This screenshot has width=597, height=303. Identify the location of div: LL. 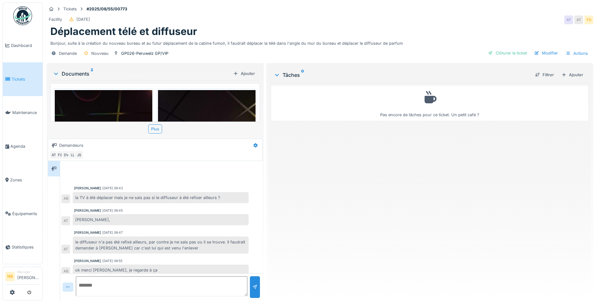
(73, 155).